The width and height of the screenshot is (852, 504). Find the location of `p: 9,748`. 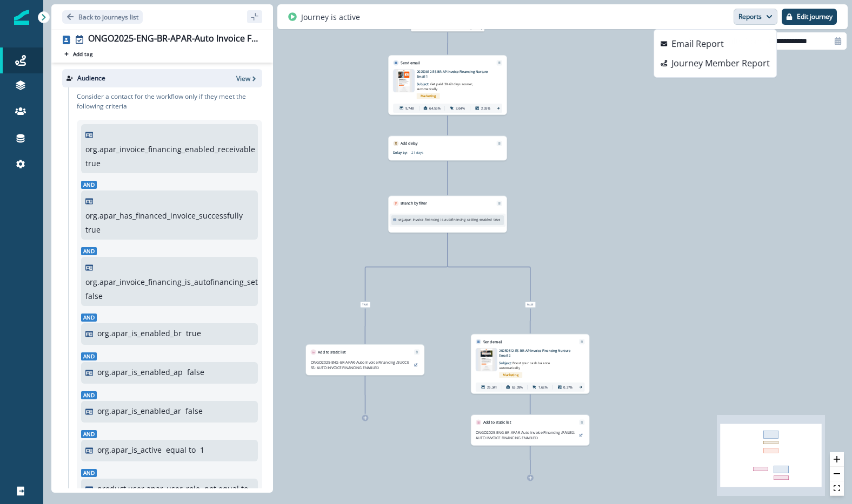

p: 9,748 is located at coordinates (409, 108).